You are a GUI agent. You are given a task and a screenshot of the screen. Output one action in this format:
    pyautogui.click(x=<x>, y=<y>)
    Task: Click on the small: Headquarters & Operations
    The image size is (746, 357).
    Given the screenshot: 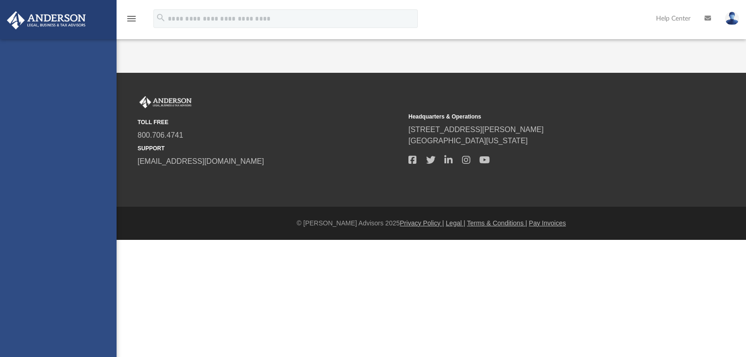 What is the action you would take?
    pyautogui.click(x=540, y=117)
    